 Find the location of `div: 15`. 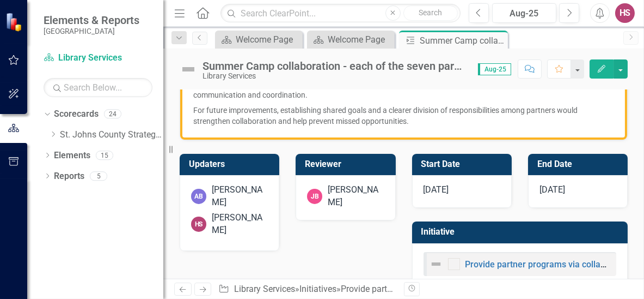

div: 15 is located at coordinates (104, 155).